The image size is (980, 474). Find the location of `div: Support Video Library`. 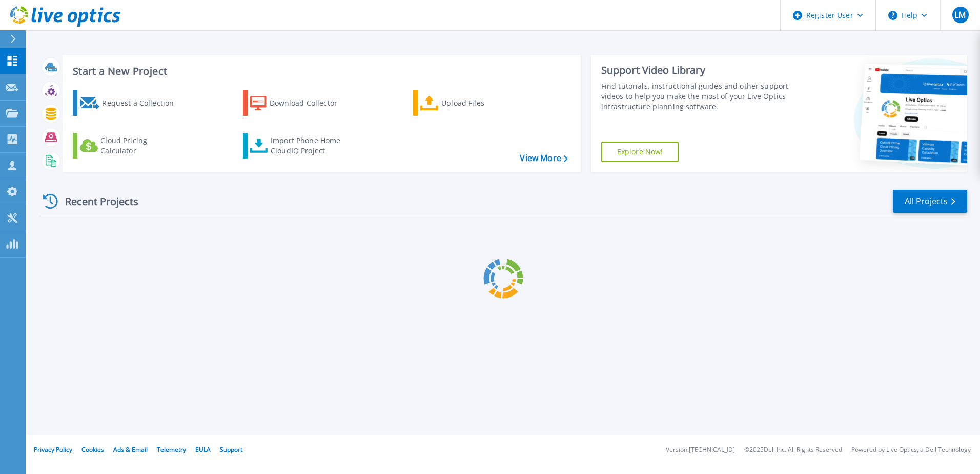

div: Support Video Library is located at coordinates (697, 70).